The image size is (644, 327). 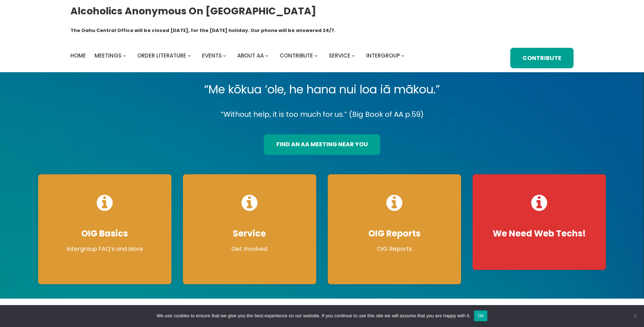 I want to click on span: Order Literature, so click(x=162, y=55).